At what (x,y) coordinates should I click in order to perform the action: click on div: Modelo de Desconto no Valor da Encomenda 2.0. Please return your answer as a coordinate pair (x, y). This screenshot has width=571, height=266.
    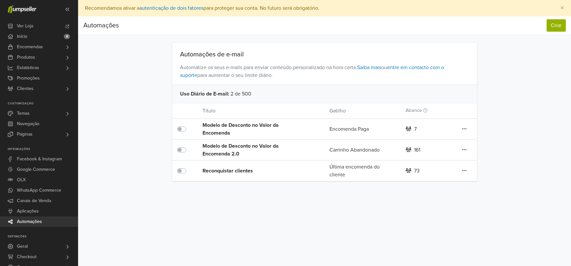
    Looking at the image, I should click on (253, 150).